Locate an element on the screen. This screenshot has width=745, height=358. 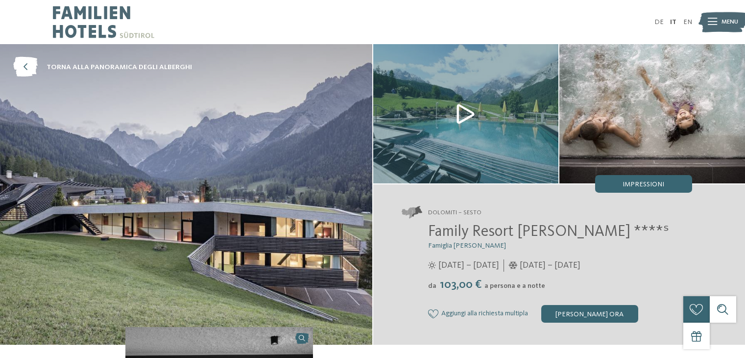
span: torna alla panoramica degli alberghi is located at coordinates (119, 67).